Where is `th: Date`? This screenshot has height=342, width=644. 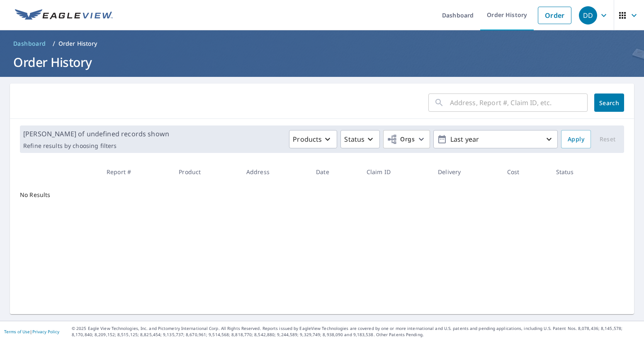
th: Date is located at coordinates (335, 172).